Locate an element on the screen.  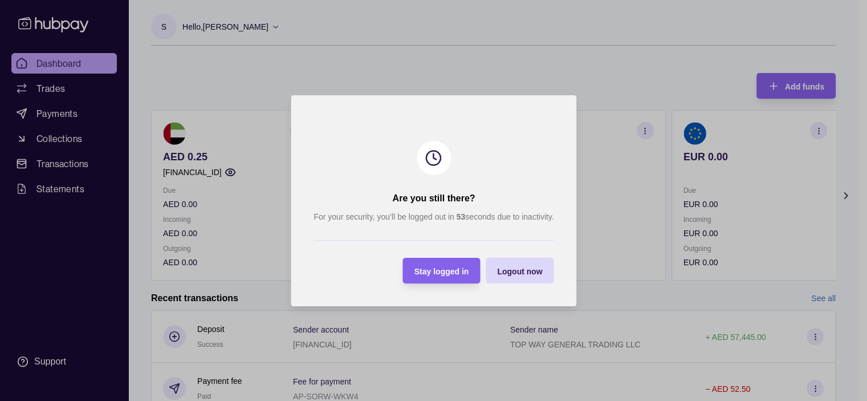
h2: Are you still there? is located at coordinates (433, 198).